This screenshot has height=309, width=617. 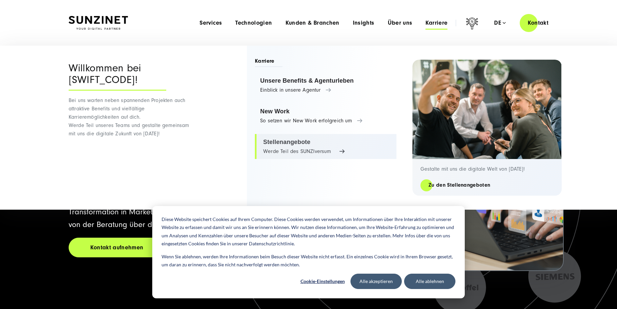 I want to click on p: Bei uns warten neben spannenden Projekten auch attraktive Benefits und vielfältige Karrieremöglic..., so click(x=131, y=117).